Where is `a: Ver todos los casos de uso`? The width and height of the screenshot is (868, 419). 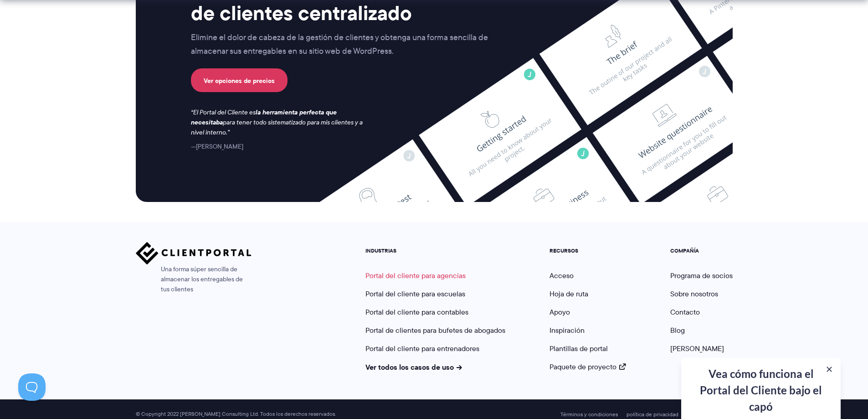
a: Ver todos los casos de uso is located at coordinates (414, 366).